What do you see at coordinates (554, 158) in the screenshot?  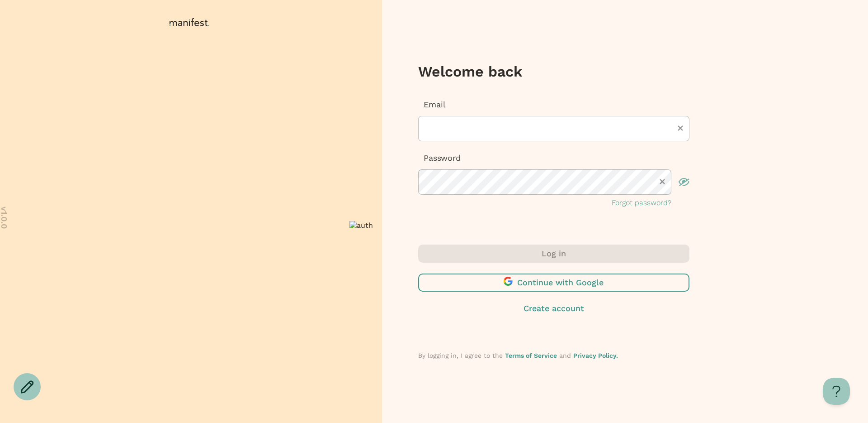 I see `p: Password` at bounding box center [554, 158].